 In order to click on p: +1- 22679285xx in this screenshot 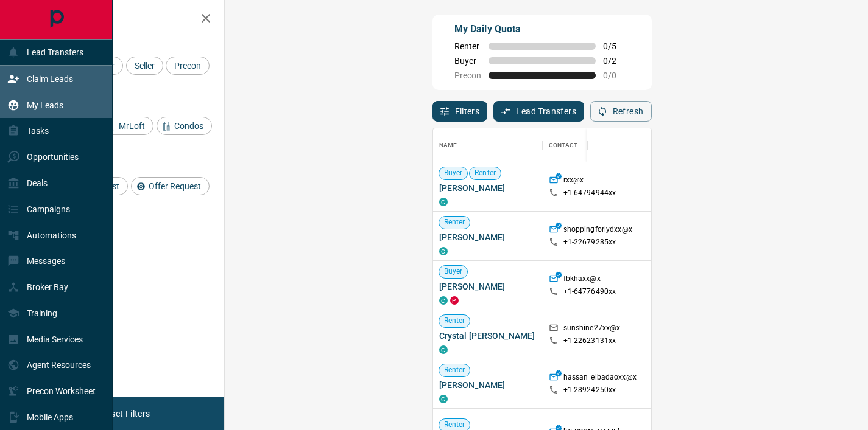, I will do `click(590, 242)`.